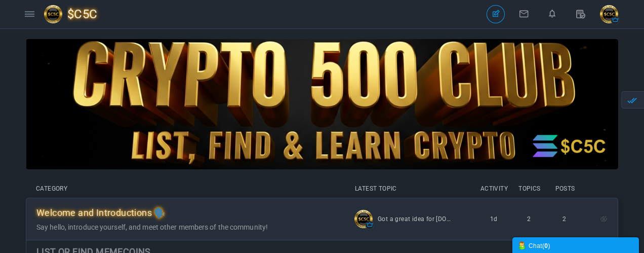 This screenshot has height=253, width=644. Describe the element at coordinates (576, 245) in the screenshot. I see `div: Chat` at that location.